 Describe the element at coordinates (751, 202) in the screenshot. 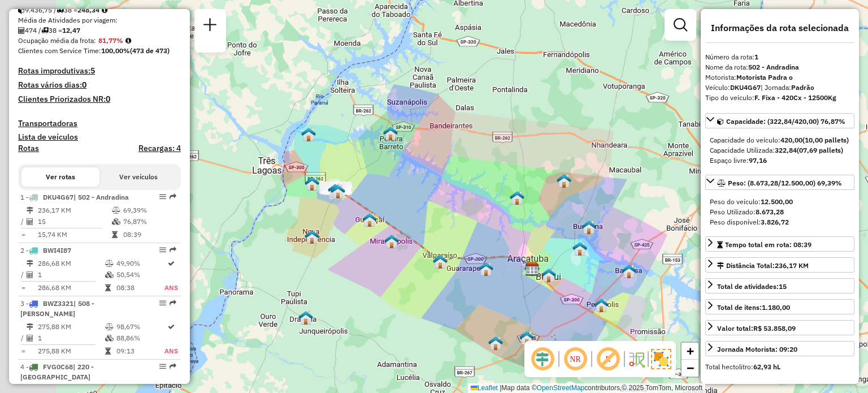

I see `span: Peso do veículo:` at that location.